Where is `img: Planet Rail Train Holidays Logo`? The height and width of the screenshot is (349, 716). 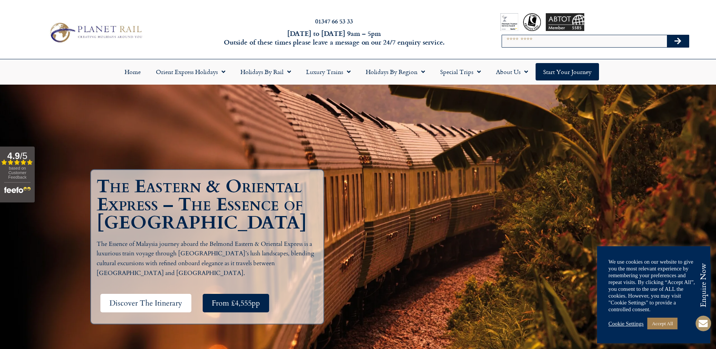
img: Planet Rail Train Holidays Logo is located at coordinates (95, 32).